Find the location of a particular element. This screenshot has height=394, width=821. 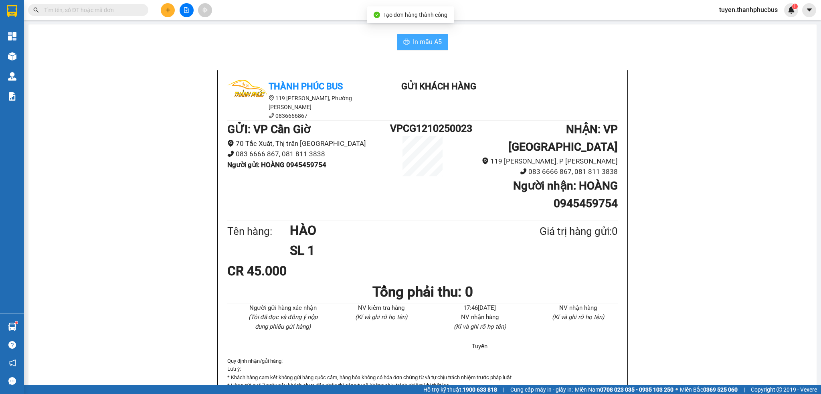

img: dashboard-icon is located at coordinates (12, 36).